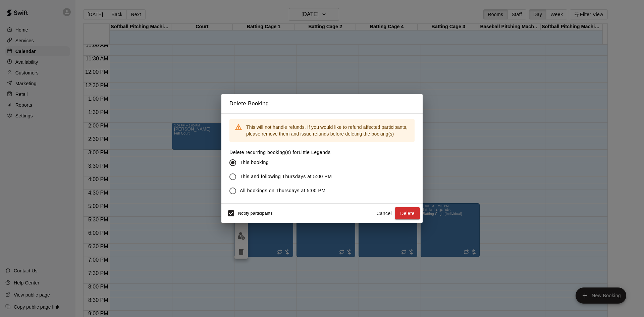  I want to click on div: This will not handle refunds. If you would like to refund affected participants, please remove th..., so click(328, 131).